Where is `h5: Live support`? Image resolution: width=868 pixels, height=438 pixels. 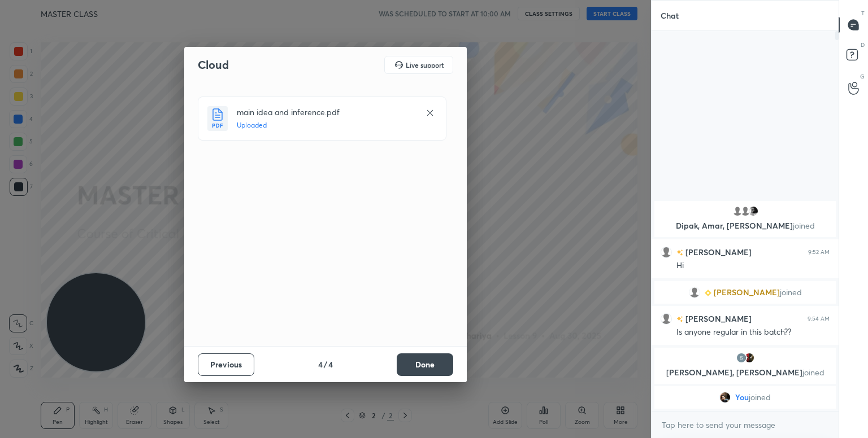
h5: Live support is located at coordinates (424, 65).